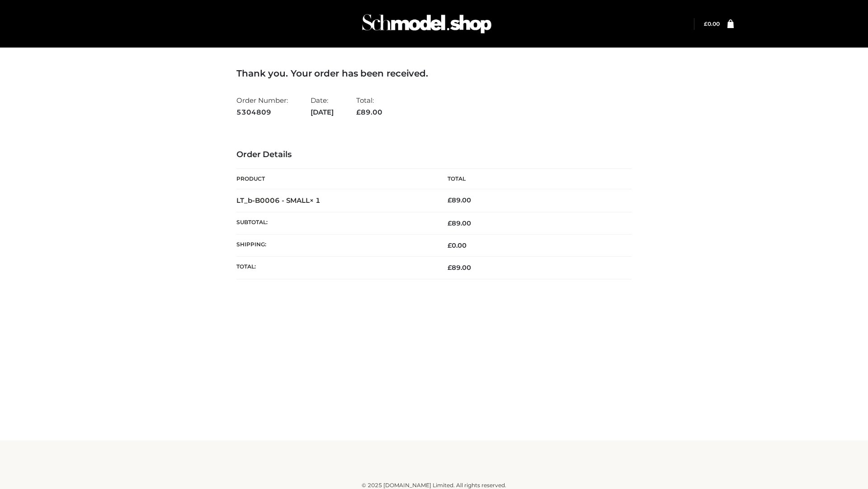  What do you see at coordinates (434, 155) in the screenshot?
I see `h3: Order Details` at bounding box center [434, 155].